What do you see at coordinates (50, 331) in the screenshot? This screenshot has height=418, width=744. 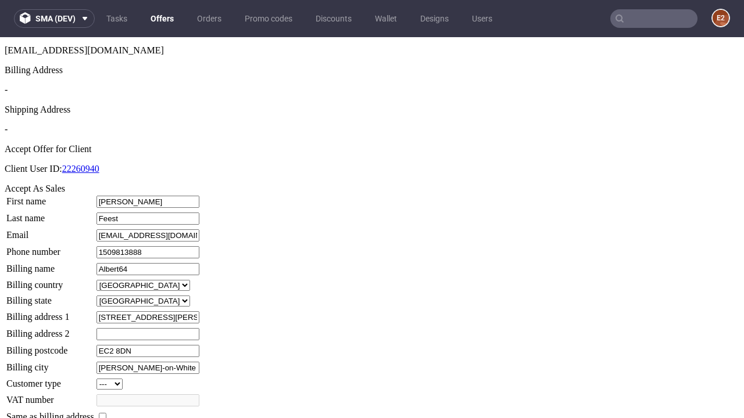 I see `td: Billing city` at bounding box center [50, 331].